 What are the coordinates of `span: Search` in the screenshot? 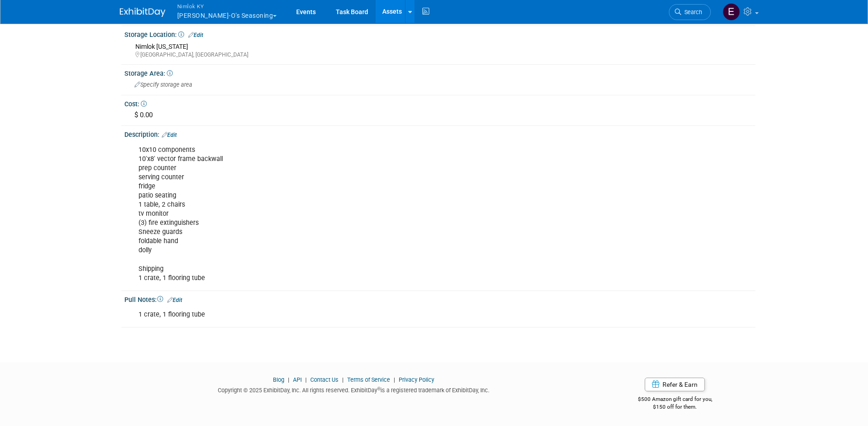 It's located at (691, 12).